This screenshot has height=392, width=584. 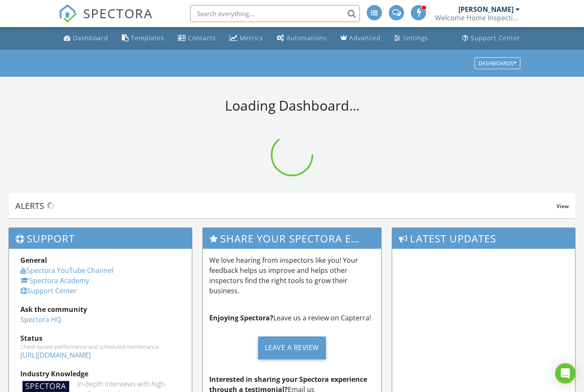 What do you see at coordinates (495, 38) in the screenshot?
I see `div: Support Center` at bounding box center [495, 38].